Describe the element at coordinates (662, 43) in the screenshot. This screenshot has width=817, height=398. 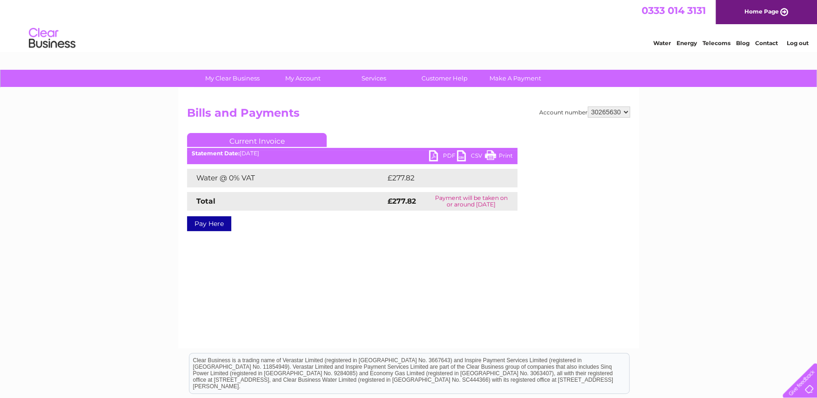
I see `a: Water` at that location.